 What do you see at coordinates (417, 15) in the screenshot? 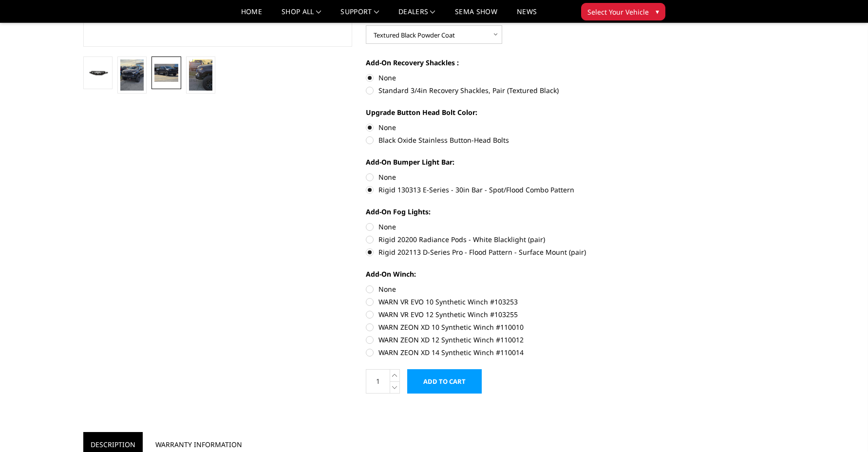
I see `a: Dealers` at bounding box center [417, 15].